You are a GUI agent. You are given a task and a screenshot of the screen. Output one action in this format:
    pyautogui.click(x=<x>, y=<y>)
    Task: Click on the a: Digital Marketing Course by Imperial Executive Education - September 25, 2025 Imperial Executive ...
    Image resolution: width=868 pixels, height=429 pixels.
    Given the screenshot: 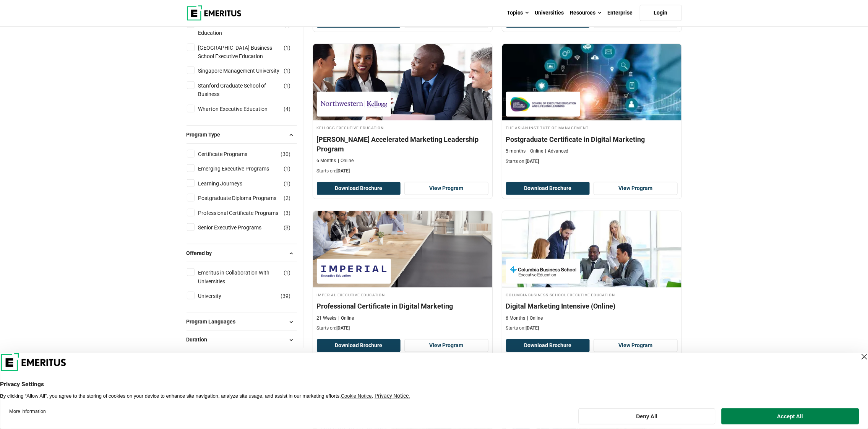 What is the action you would take?
    pyautogui.click(x=402, y=273)
    